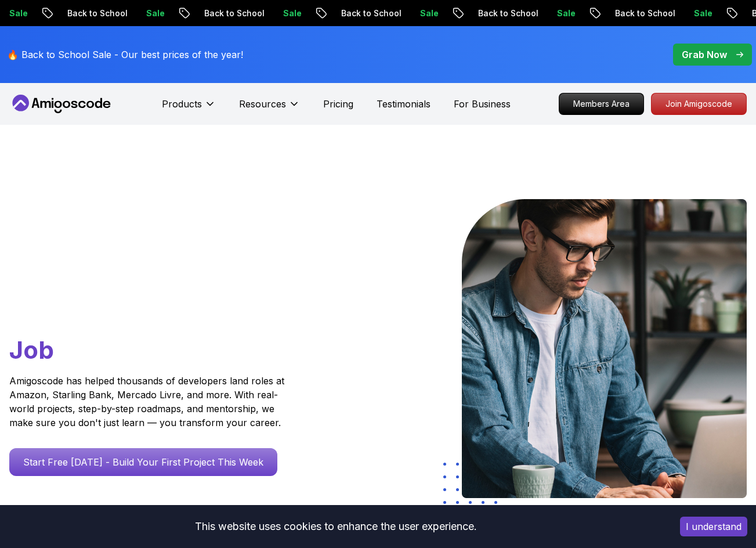 The height and width of the screenshot is (548, 756). I want to click on img: hero, so click(604, 348).